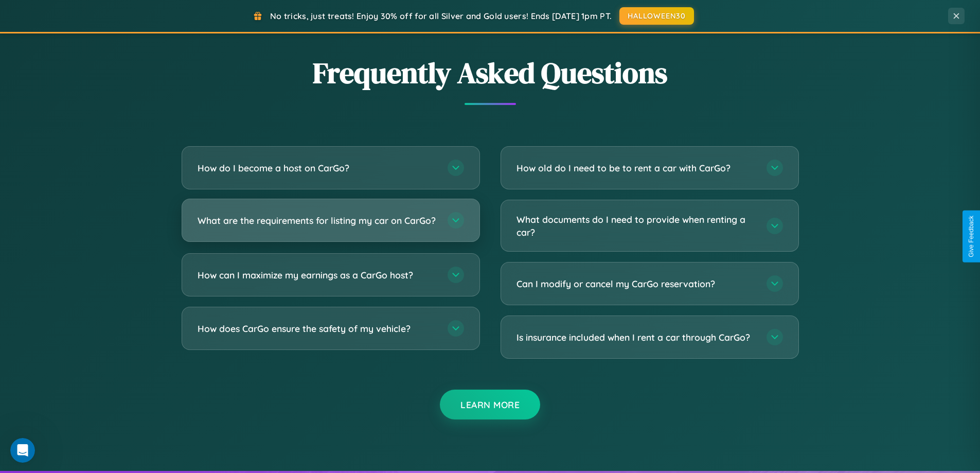 The image size is (980, 473). Describe the element at coordinates (317, 168) in the screenshot. I see `h3: How do I become a host on CarGo?` at that location.